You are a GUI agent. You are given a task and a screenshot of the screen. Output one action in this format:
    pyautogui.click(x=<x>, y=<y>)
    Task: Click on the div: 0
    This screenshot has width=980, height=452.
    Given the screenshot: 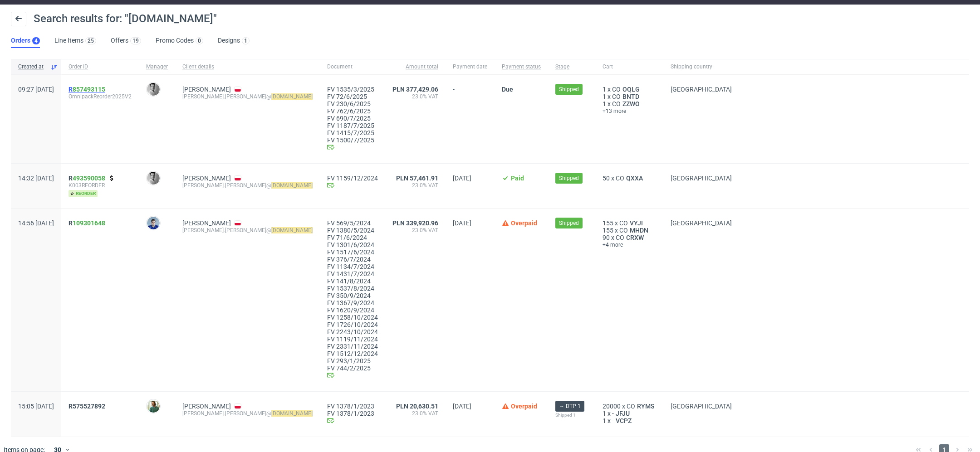 What is the action you would take?
    pyautogui.click(x=199, y=41)
    